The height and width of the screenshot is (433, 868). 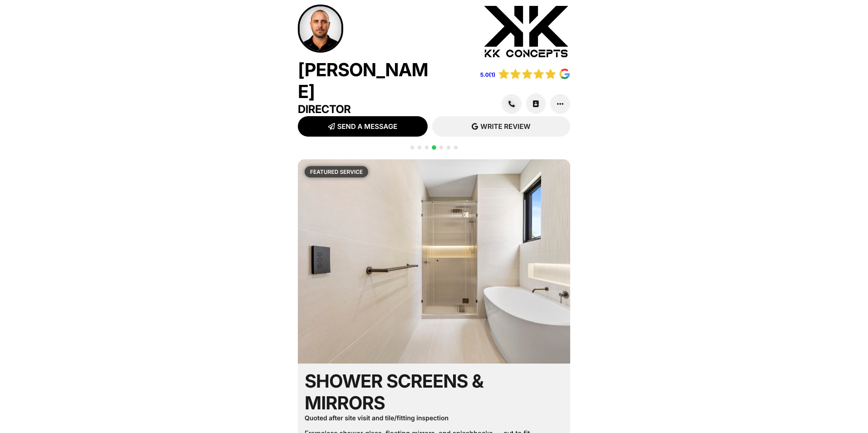 What do you see at coordinates (363, 126) in the screenshot?
I see `a: SEND A MESSAGE` at bounding box center [363, 126].